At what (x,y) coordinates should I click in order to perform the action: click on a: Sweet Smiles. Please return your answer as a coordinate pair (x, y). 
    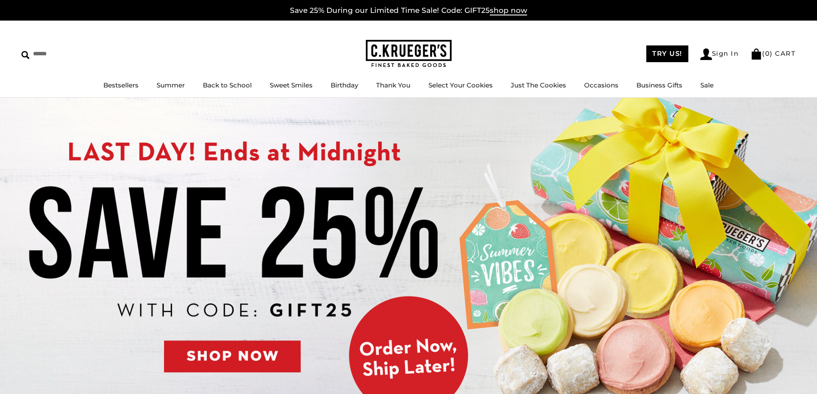
    Looking at the image, I should click on (291, 85).